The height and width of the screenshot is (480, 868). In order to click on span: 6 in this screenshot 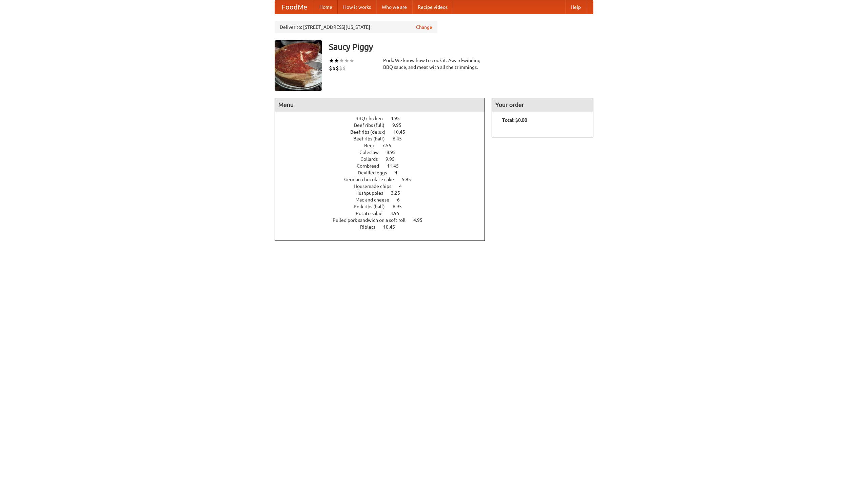, I will do `click(402, 200)`.